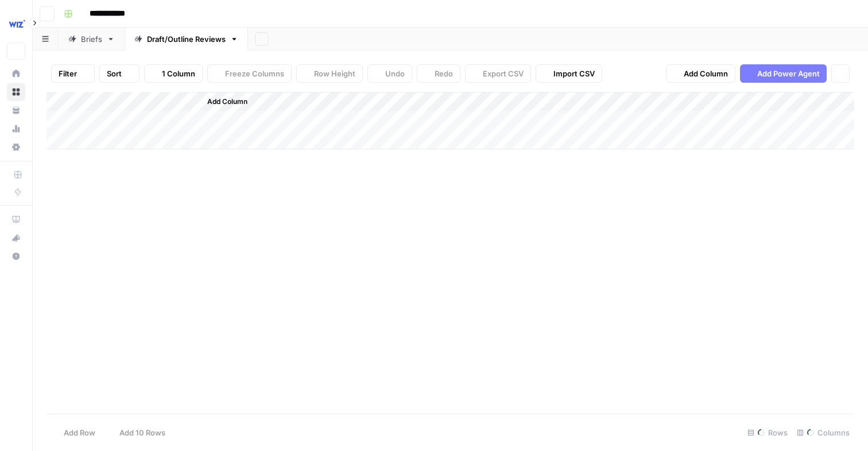 The height and width of the screenshot is (451, 868). What do you see at coordinates (16, 147) in the screenshot?
I see `a: Settings` at bounding box center [16, 147].